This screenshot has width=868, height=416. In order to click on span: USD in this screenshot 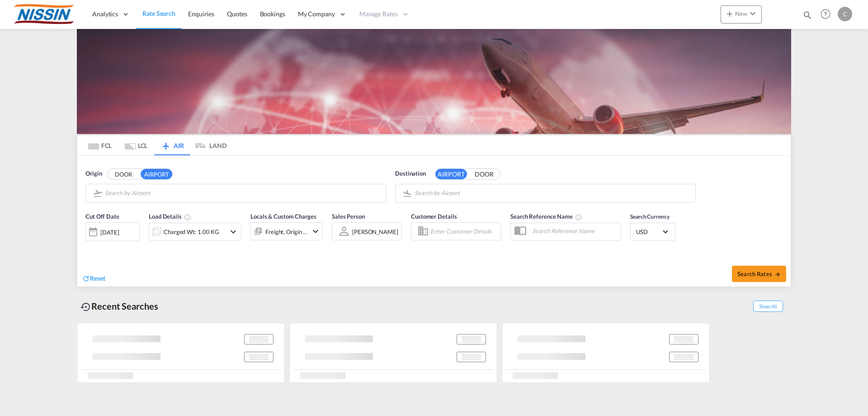, I will do `click(649, 231)`.